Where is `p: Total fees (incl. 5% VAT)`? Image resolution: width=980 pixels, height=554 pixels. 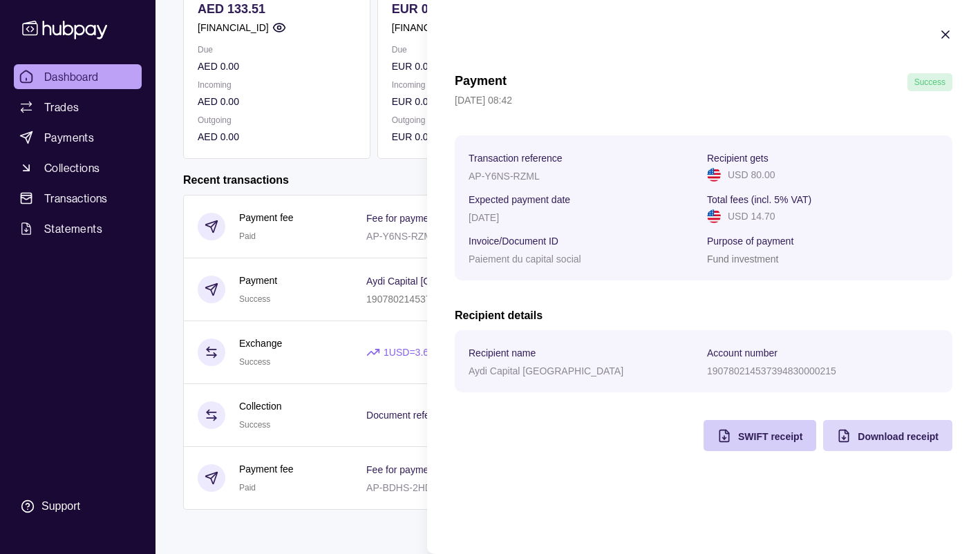 p: Total fees (incl. 5% VAT) is located at coordinates (759, 200).